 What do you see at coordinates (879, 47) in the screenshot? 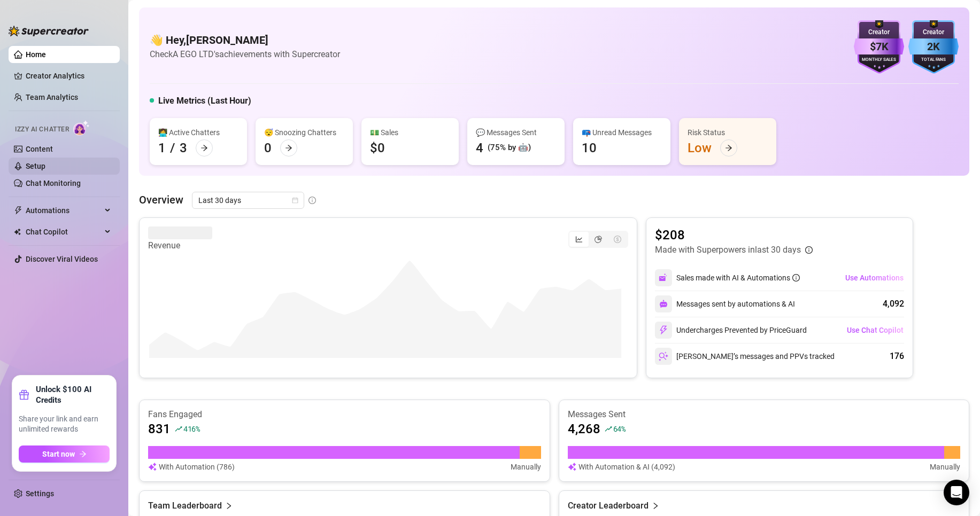
I see `div: $7K` at bounding box center [879, 47].